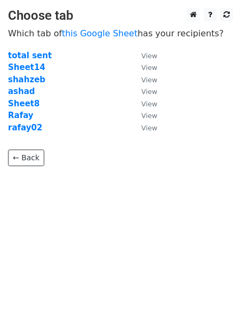  What do you see at coordinates (121, 15) in the screenshot?
I see `h3: Choose tab` at bounding box center [121, 15].